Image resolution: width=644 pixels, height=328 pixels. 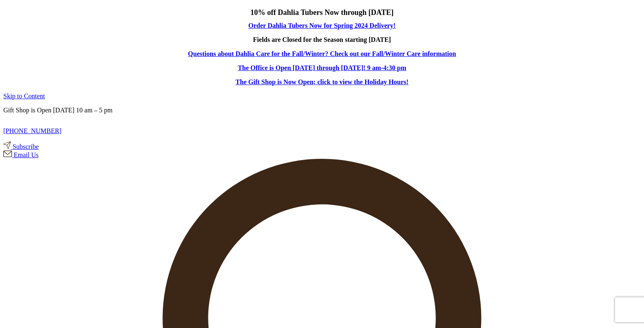 What do you see at coordinates (24, 96) in the screenshot?
I see `span: Skip to Content` at bounding box center [24, 96].